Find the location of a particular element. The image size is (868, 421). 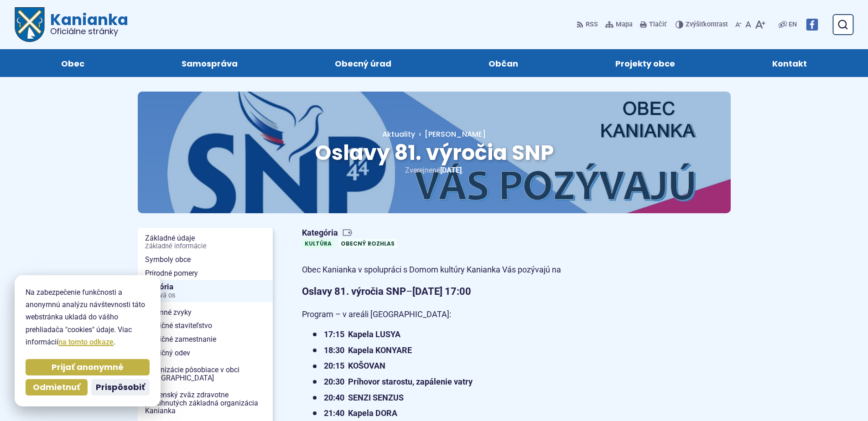

span: Samospráva is located at coordinates (209, 63).